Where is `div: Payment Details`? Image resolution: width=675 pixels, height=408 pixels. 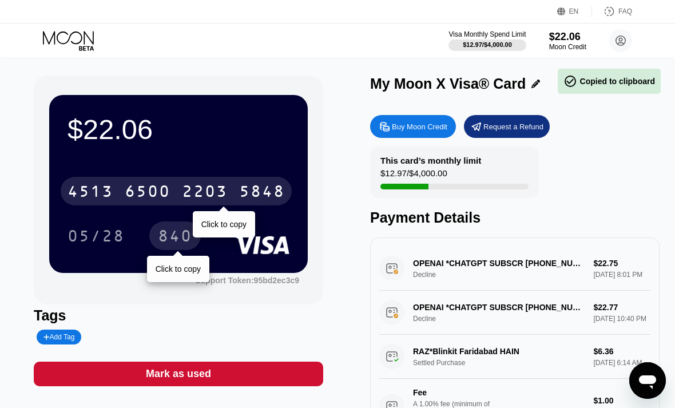
div: Payment Details is located at coordinates (515, 217).